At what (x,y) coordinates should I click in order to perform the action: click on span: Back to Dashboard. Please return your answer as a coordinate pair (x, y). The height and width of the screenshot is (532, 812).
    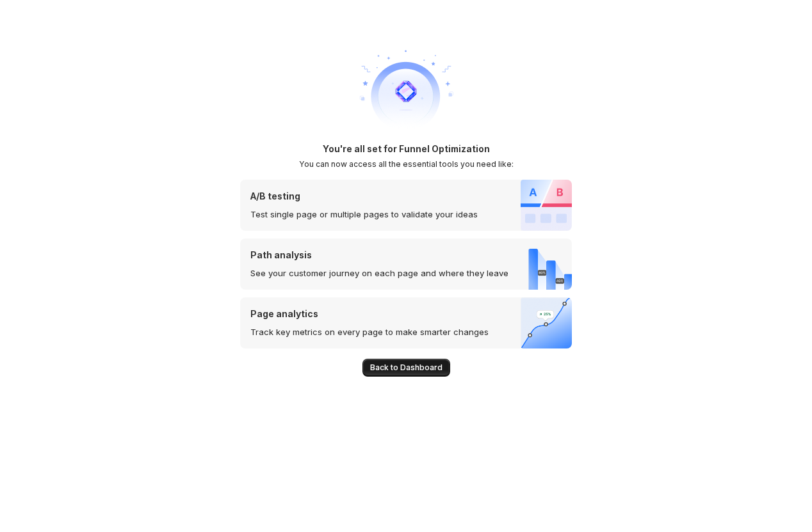
    Looking at the image, I should click on (406, 368).